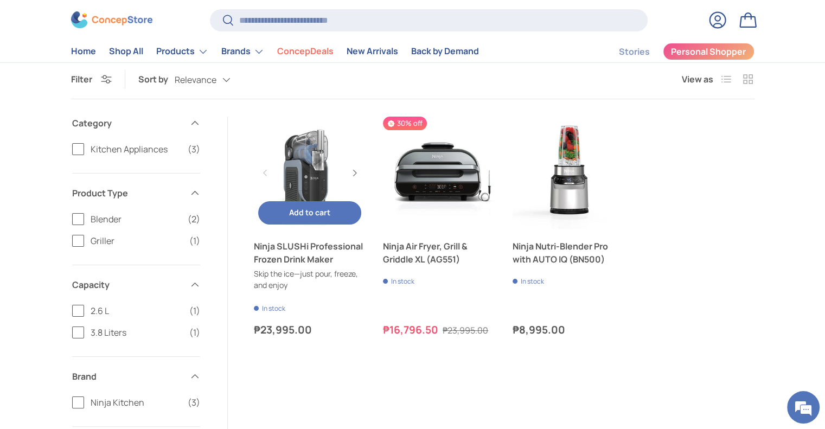  I want to click on span: Brand, so click(128, 377).